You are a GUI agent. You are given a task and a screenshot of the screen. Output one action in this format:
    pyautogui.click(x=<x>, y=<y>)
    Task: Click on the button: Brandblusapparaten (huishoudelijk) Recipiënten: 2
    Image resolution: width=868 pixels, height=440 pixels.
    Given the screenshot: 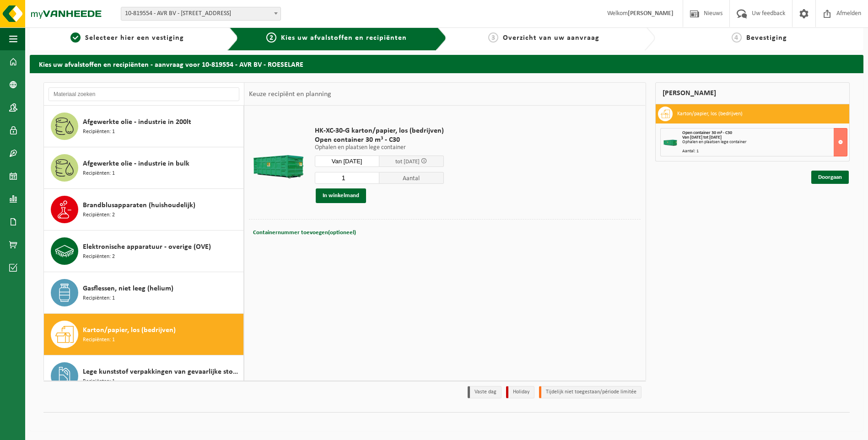 What is the action you would take?
    pyautogui.click(x=144, y=210)
    